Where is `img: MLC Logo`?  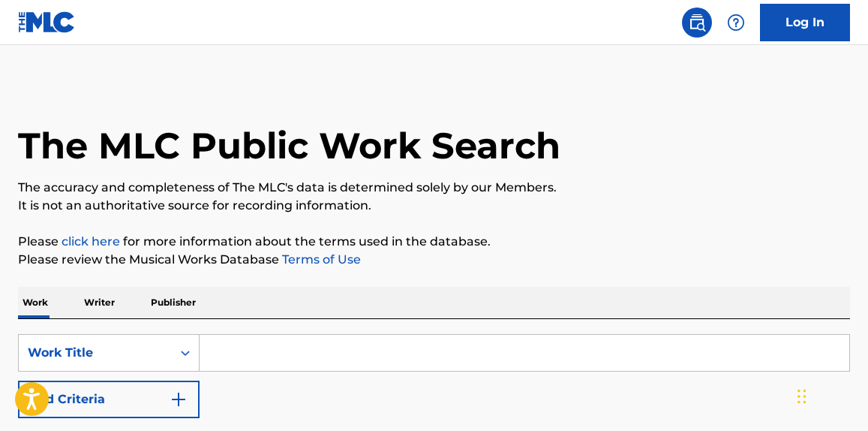
img: MLC Logo is located at coordinates (47, 22).